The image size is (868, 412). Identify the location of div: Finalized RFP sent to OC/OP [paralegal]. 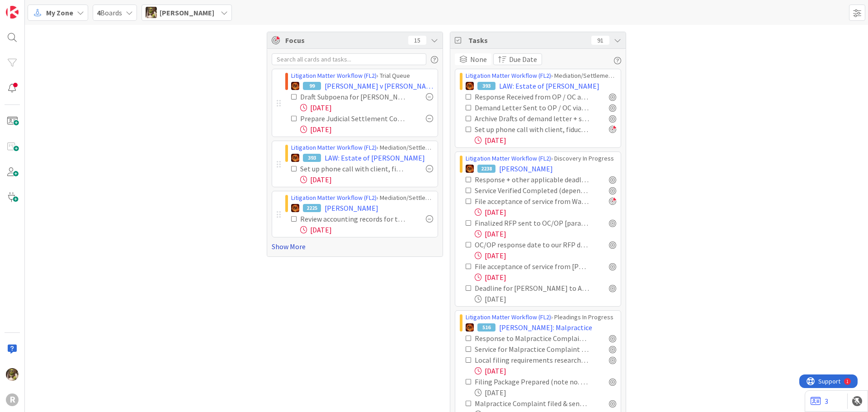
(532, 223).